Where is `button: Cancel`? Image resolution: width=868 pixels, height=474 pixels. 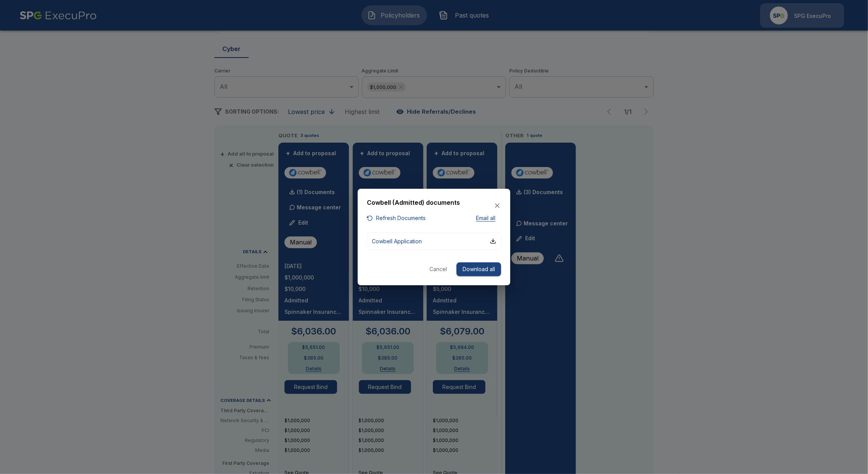
button: Cancel is located at coordinates (438, 269).